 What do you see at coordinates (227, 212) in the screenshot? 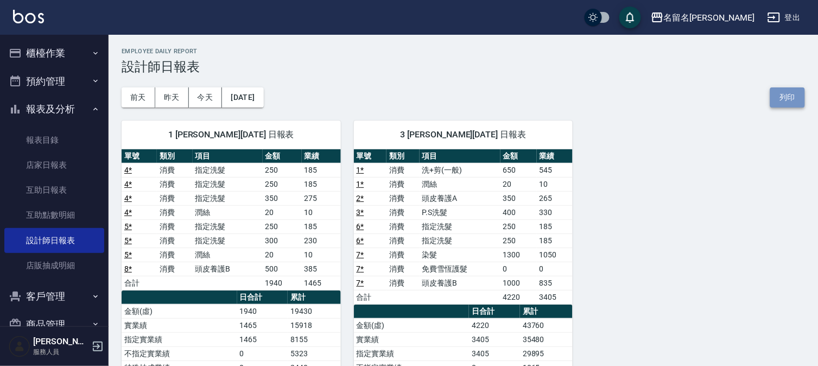
I see `td: 潤絲` at bounding box center [227, 212].